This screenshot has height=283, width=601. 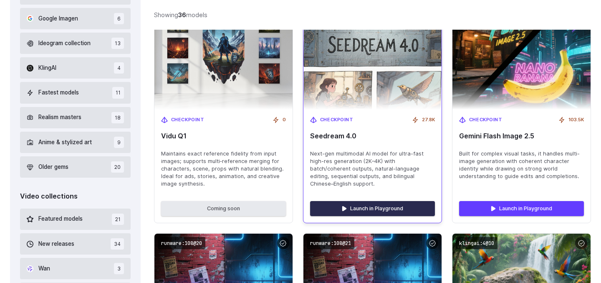 What do you see at coordinates (75, 68) in the screenshot?
I see `button: KlingAI 4` at bounding box center [75, 68].